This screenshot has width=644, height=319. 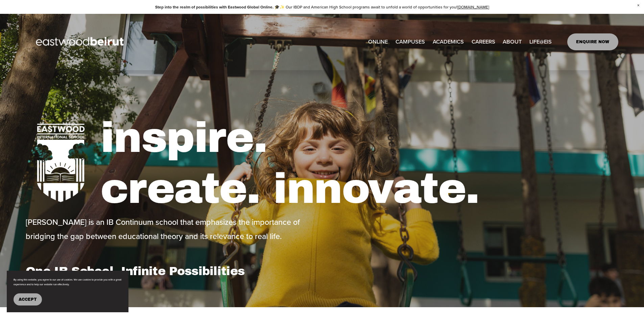 What do you see at coordinates (410, 42) in the screenshot?
I see `span: CAMPUSES` at bounding box center [410, 42].